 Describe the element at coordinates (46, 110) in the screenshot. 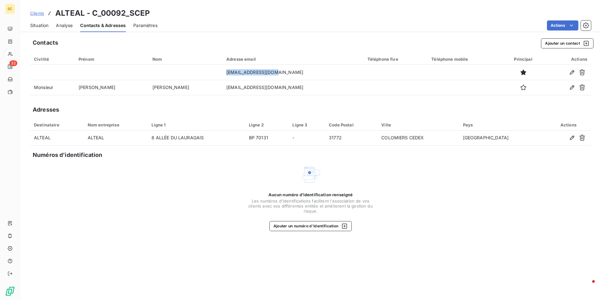

I see `h5: Adresses` at that location.